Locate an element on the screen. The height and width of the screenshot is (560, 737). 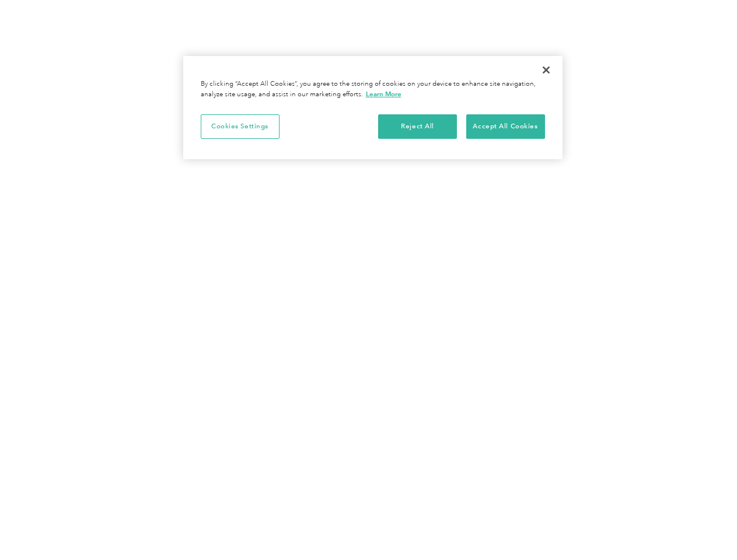
div: By clicking “Accept All Cookies”, you agree to the storing of cookies on your device to enhance s... is located at coordinates (373, 89).